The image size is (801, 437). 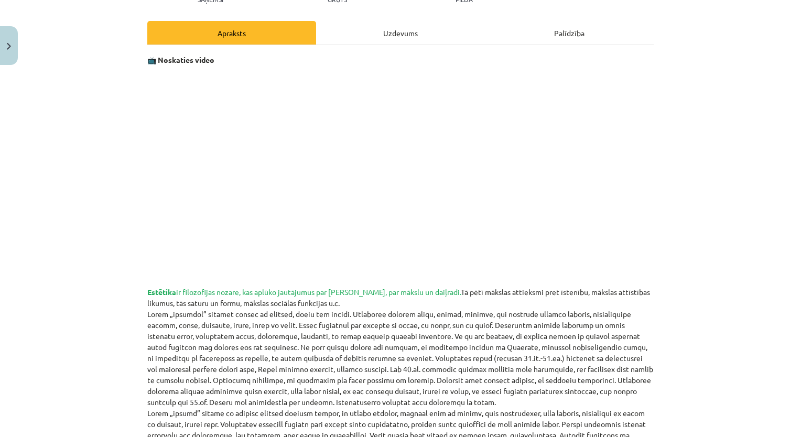 What do you see at coordinates (161, 292) in the screenshot?
I see `strong: Estētika` at bounding box center [161, 292].